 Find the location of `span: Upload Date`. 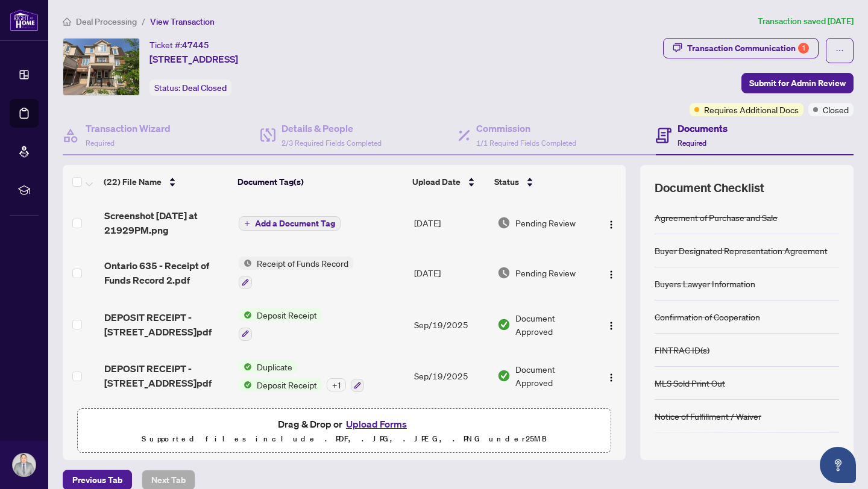

span: Upload Date is located at coordinates (436, 182).